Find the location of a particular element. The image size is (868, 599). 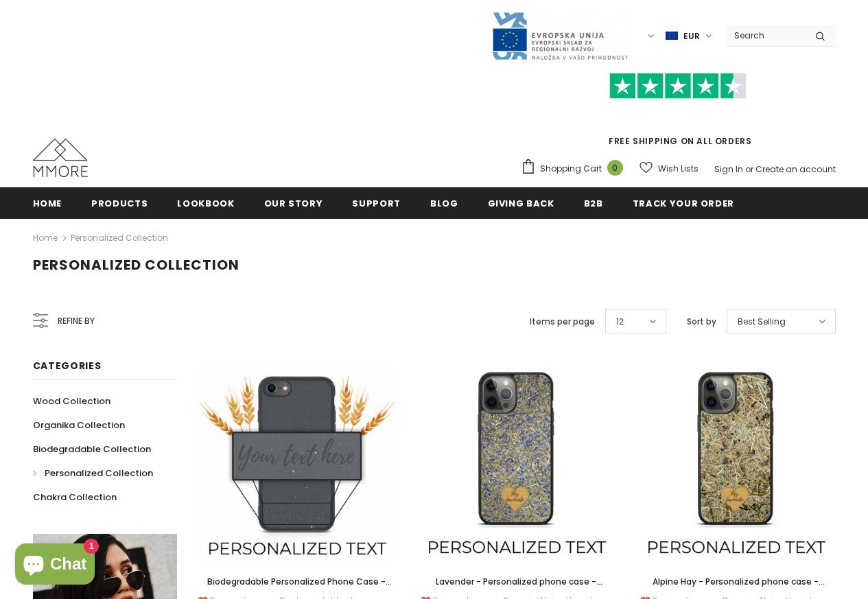

span: Organika Collection is located at coordinates (79, 425).